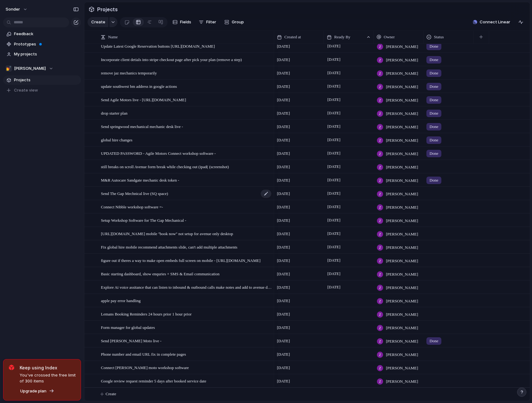 The height and width of the screenshot is (403, 532). Describe the element at coordinates (342, 37) in the screenshot. I see `span: Ready By` at that location.